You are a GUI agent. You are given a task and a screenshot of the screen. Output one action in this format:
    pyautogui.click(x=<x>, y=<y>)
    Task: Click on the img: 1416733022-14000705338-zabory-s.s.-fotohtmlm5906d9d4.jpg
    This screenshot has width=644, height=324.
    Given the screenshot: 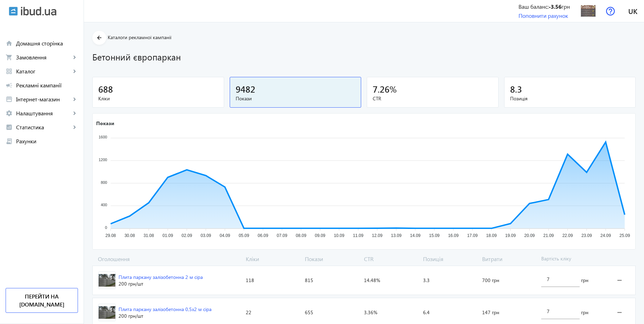 What is the action you would take?
    pyautogui.click(x=107, y=281)
    